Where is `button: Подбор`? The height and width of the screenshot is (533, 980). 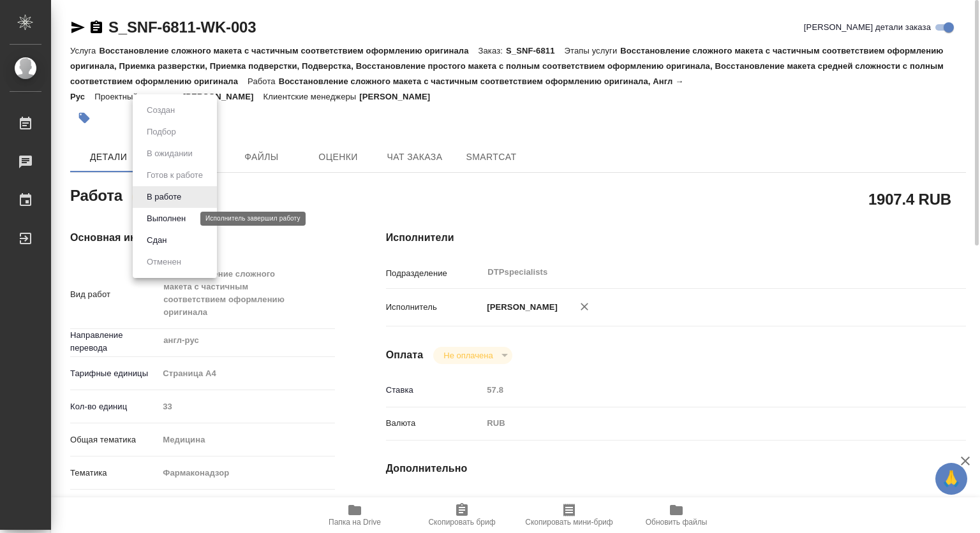 button: Подбор is located at coordinates (162, 132).